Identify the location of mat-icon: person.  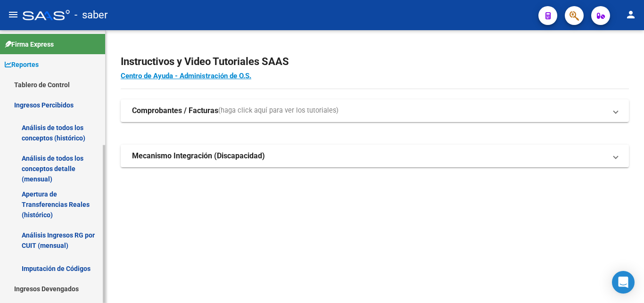
(631, 14).